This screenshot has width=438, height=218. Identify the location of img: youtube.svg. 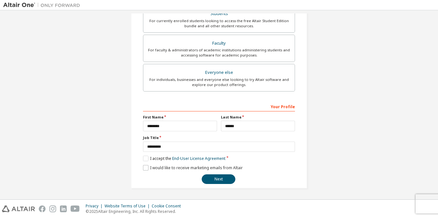
(75, 208).